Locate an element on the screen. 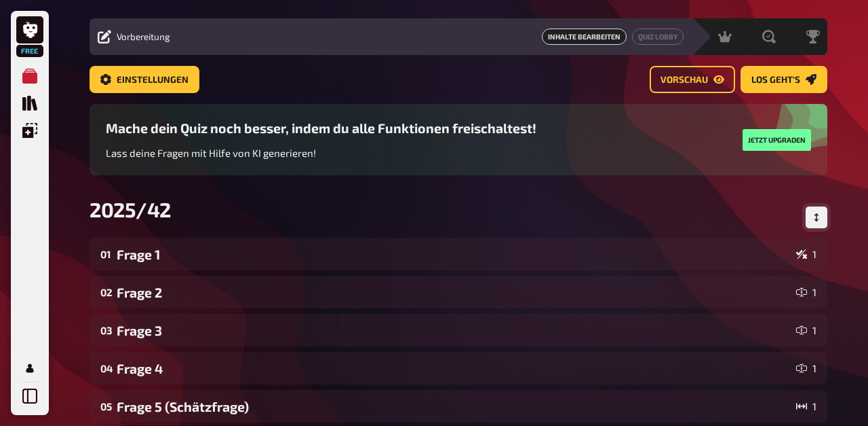 The image size is (868, 426). div: 03 is located at coordinates (105, 330).